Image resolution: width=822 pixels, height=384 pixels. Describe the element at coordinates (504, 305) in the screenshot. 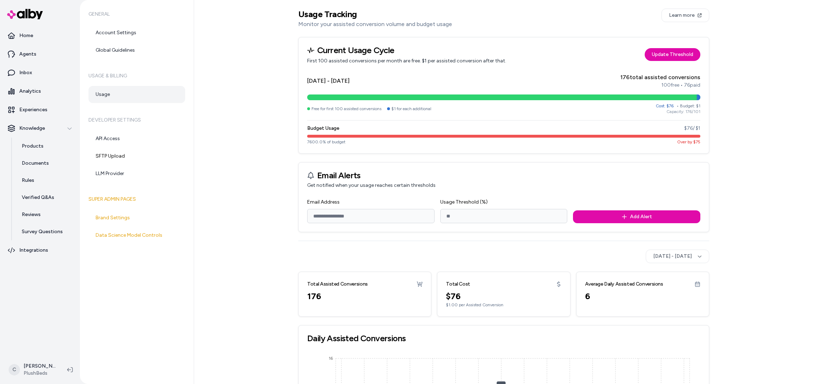

I see `div: $1.00 per Assisted Conversion` at that location.